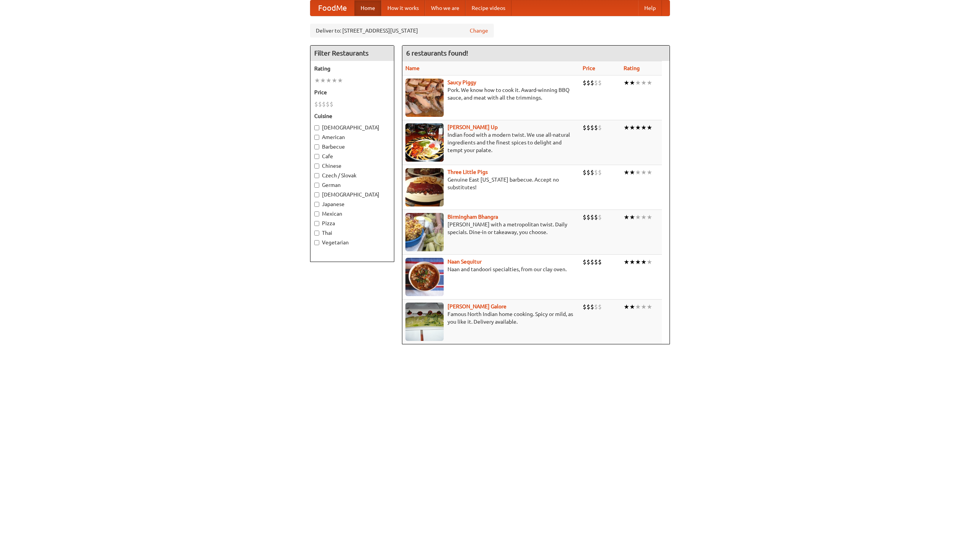 The width and height of the screenshot is (980, 542). Describe the element at coordinates (445, 8) in the screenshot. I see `a: Who we are` at that location.